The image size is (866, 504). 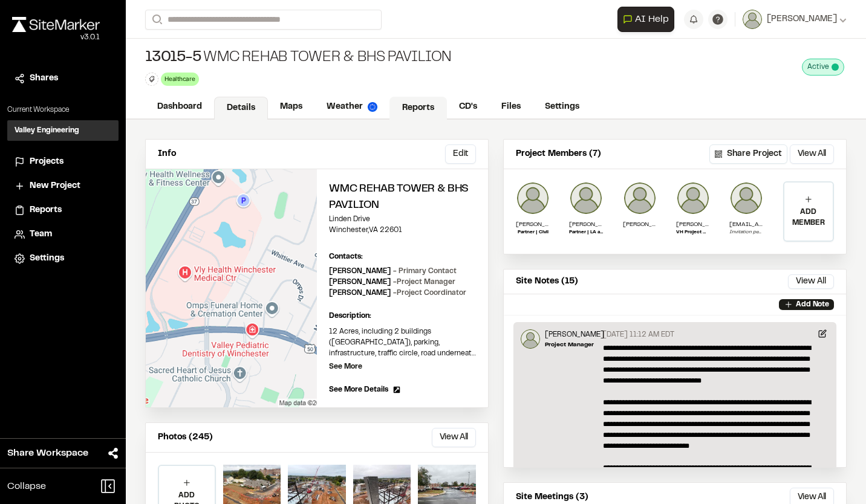 What do you see at coordinates (63, 79) in the screenshot?
I see `a: Shares` at bounding box center [63, 79].